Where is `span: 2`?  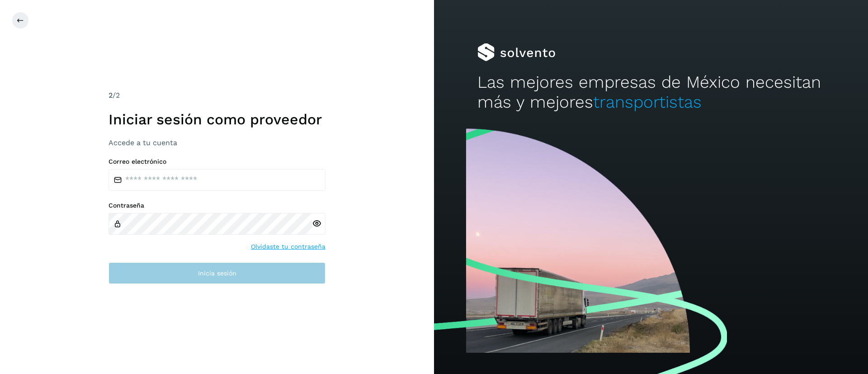 span: 2 is located at coordinates (110, 95).